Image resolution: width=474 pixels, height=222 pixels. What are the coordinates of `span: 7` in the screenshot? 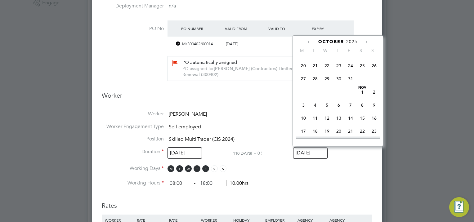 It's located at (350, 105).